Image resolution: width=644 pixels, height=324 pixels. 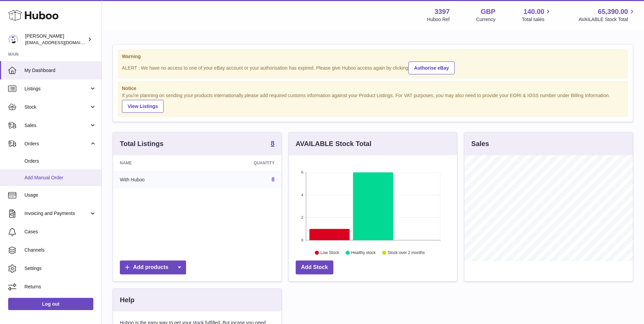 What do you see at coordinates (57, 213) in the screenshot?
I see `span: Invoicing and Payments` at bounding box center [57, 213].